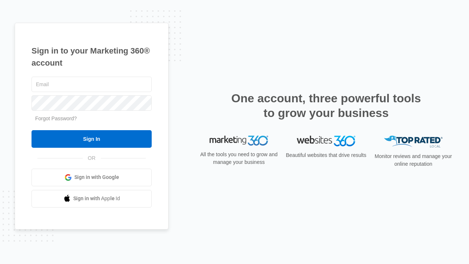 This screenshot has width=469, height=264. I want to click on p: All the tools you need to grow and manage your business, so click(239, 158).